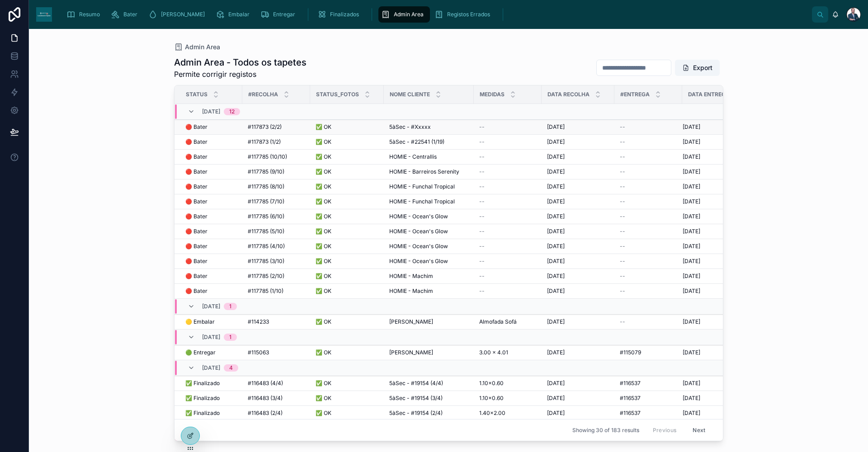  Describe the element at coordinates (267, 157) in the screenshot. I see `span: #117785 (10/10)` at that location.